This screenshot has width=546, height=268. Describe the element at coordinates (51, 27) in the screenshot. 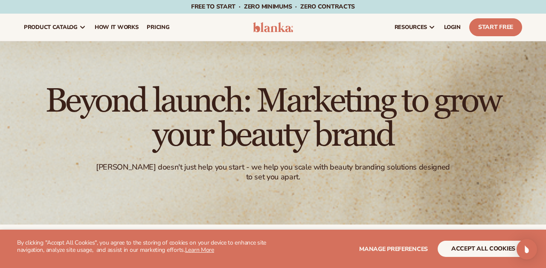

I see `span: product catalog` at that location.